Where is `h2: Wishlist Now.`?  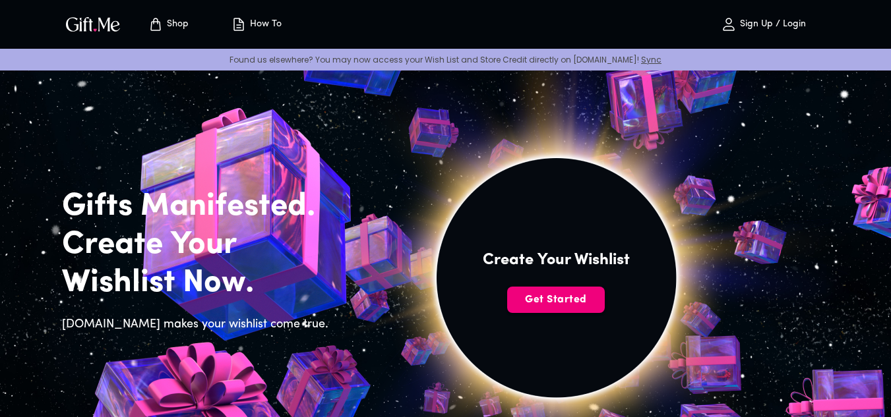 h2: Wishlist Now. is located at coordinates (199, 284).